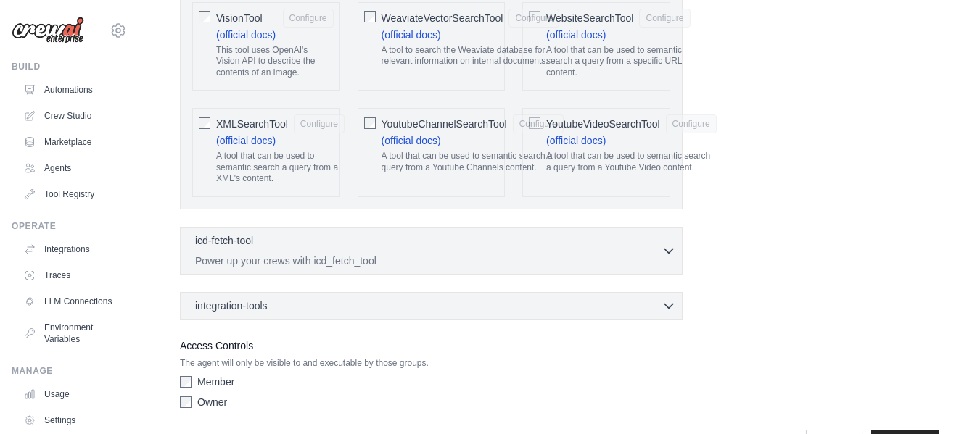  I want to click on div: Build, so click(69, 67).